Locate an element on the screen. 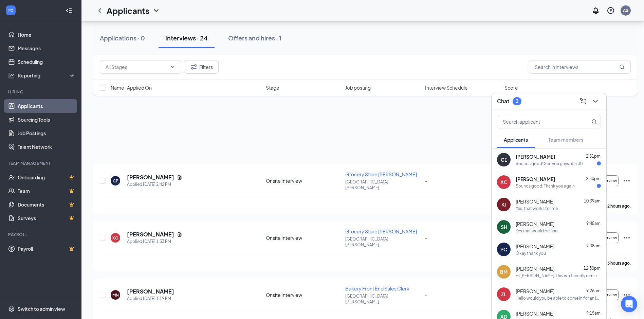 This screenshot has height=319, width=644. input: Search in interviews is located at coordinates (580, 67).